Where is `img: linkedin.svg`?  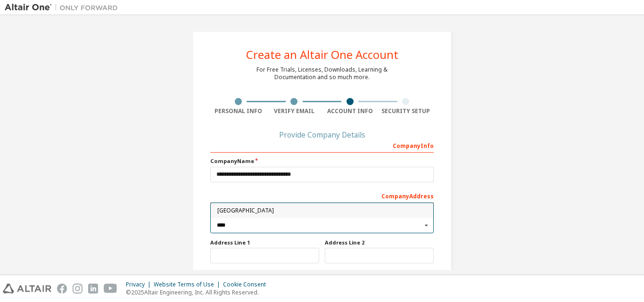 img: linkedin.svg is located at coordinates (93, 288).